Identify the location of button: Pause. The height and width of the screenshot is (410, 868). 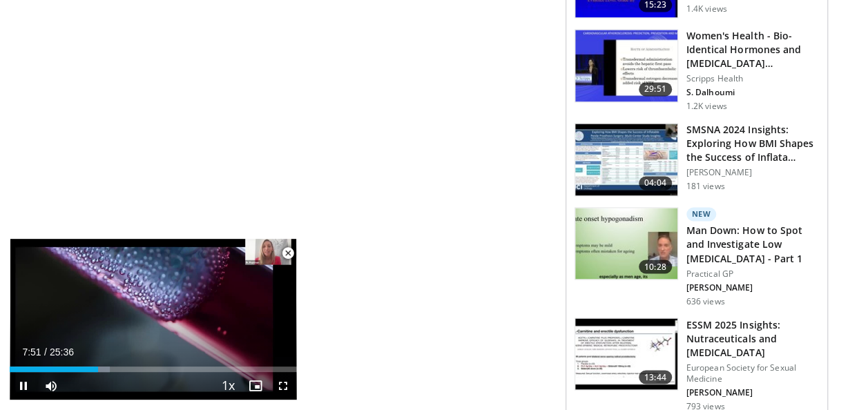
(24, 386).